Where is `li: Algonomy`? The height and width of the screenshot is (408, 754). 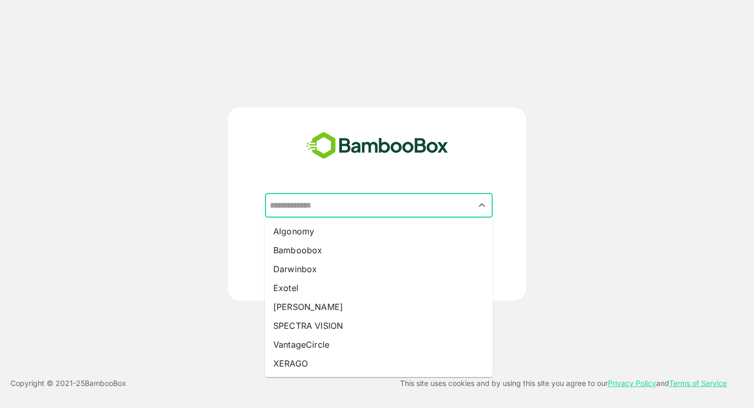 li: Algonomy is located at coordinates (379, 231).